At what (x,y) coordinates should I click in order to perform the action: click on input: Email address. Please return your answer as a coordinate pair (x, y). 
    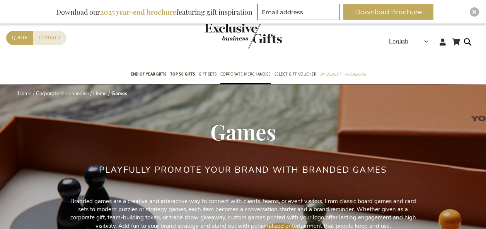
    Looking at the image, I should click on (298, 12).